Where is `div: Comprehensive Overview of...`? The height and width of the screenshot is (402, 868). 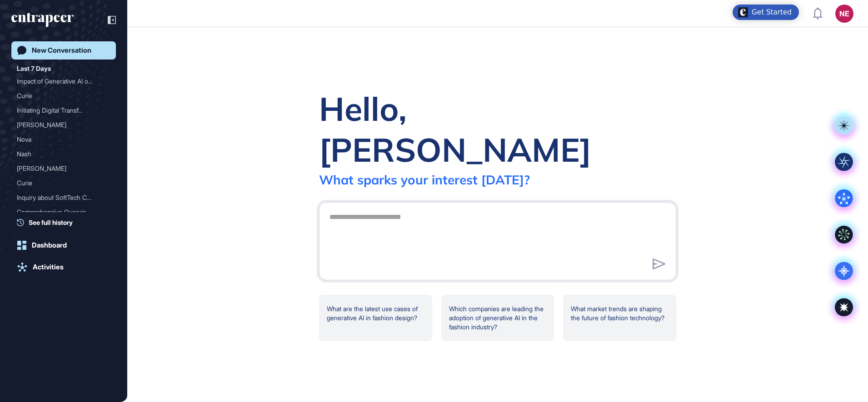
div: Comprehensive Overview of... is located at coordinates (60, 212).